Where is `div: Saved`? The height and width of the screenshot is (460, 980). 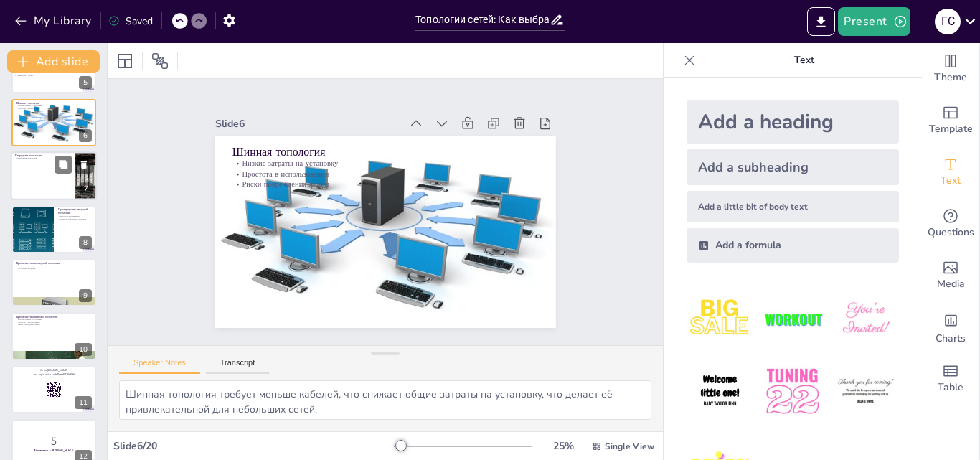 div: Saved is located at coordinates (130, 21).